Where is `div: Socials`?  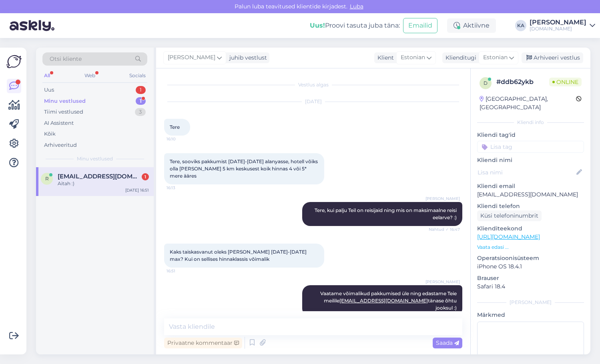 div: Socials is located at coordinates (137, 76).